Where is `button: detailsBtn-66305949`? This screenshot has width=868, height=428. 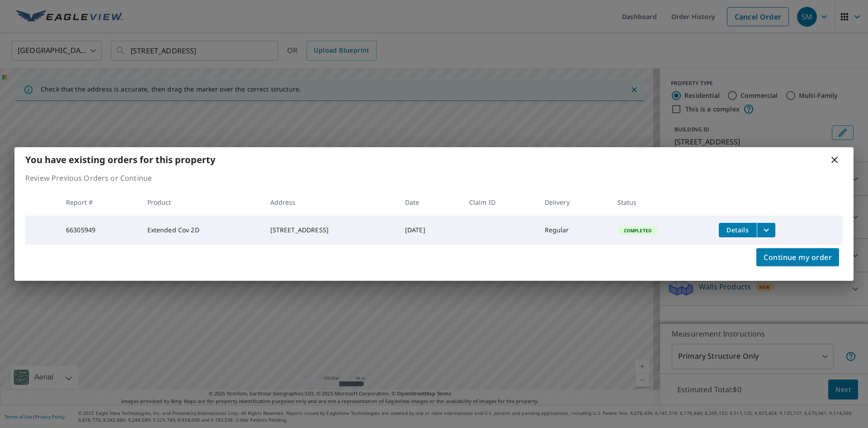 button: detailsBtn-66305949 is located at coordinates (738, 230).